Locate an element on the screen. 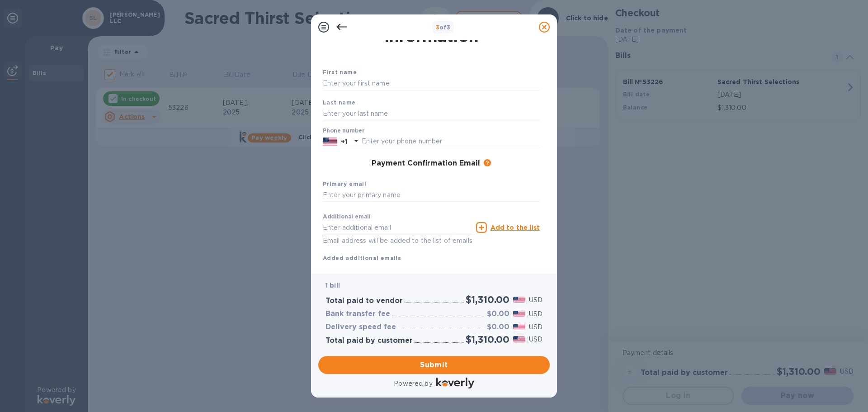 The height and width of the screenshot is (412, 868). b: of 3 is located at coordinates (443, 27).